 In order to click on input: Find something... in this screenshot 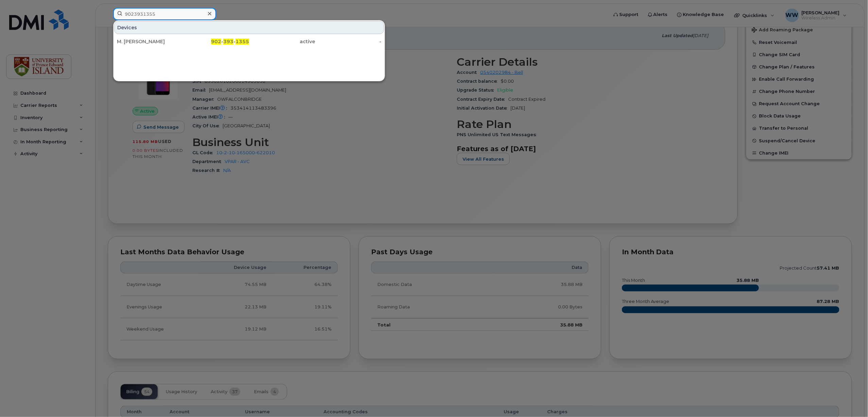, I will do `click(165, 14)`.